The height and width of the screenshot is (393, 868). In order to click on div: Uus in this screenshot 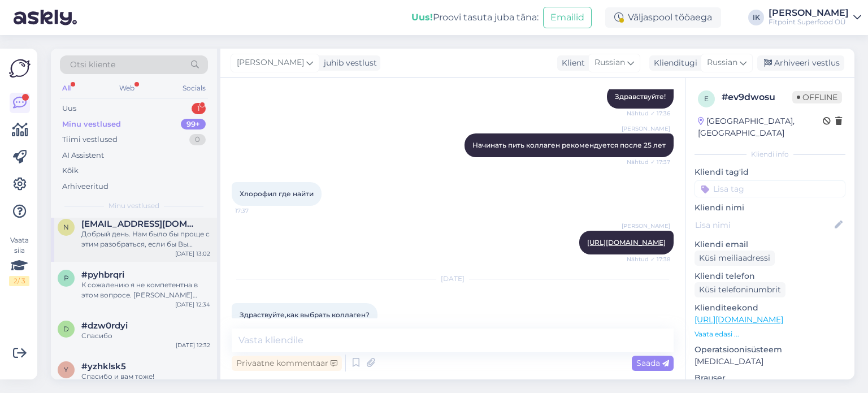, I will do `click(69, 109)`.